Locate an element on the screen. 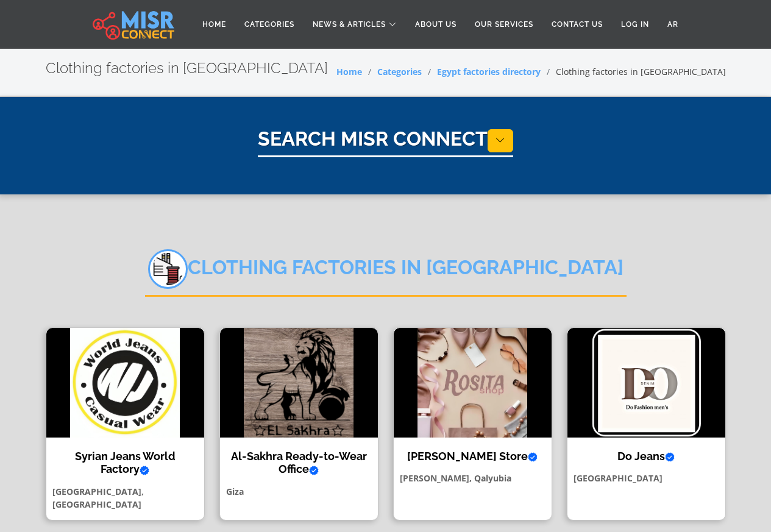  img: Do Jeans is located at coordinates (646, 383).